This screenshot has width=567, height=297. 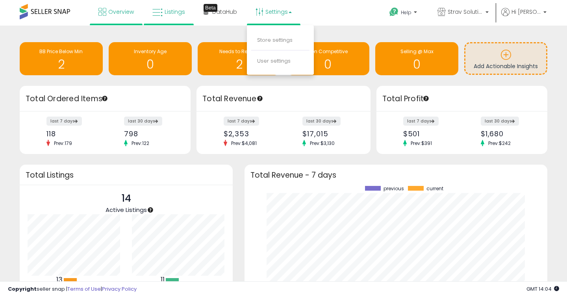 What do you see at coordinates (73, 133) in the screenshot?
I see `div: 118` at bounding box center [73, 133].